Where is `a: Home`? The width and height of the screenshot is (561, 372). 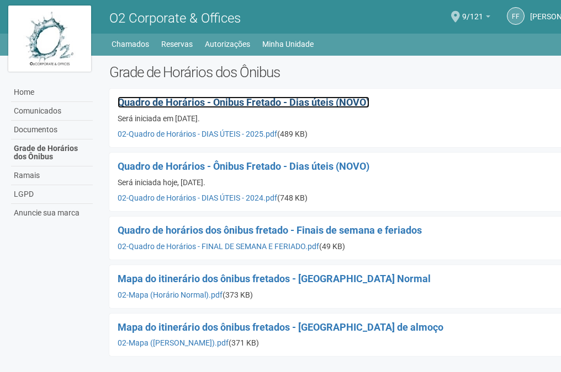
a: Home is located at coordinates (52, 93).